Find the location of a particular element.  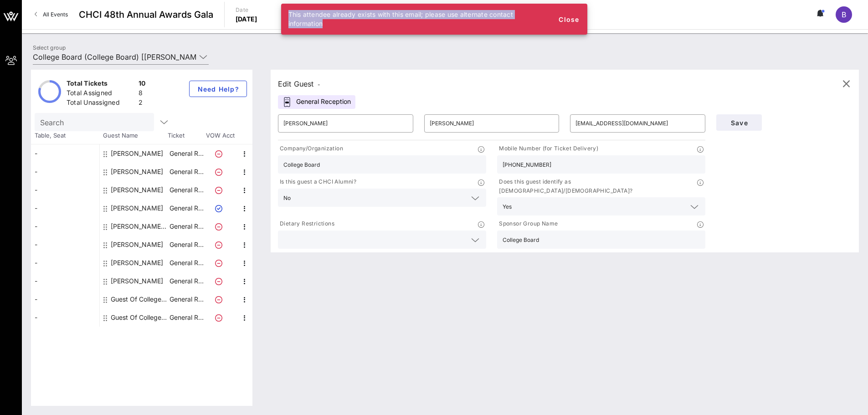

div: Richard Velazquez is located at coordinates (137, 244).